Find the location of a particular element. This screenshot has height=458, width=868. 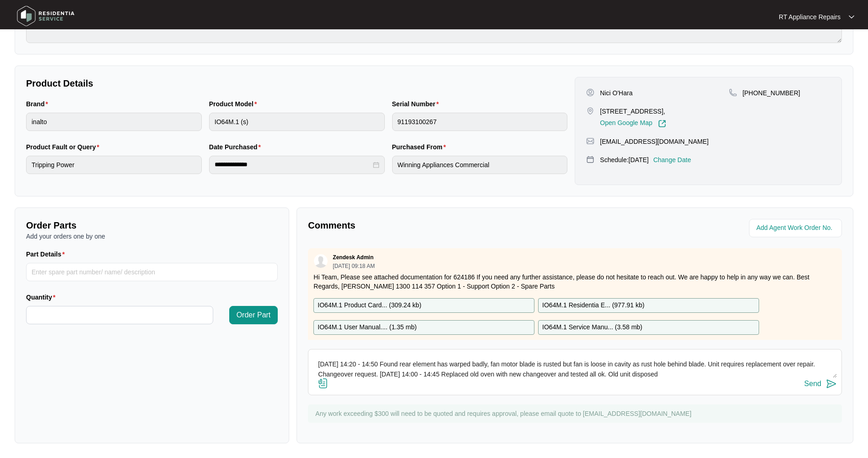

p: Product Details is located at coordinates (296, 83).